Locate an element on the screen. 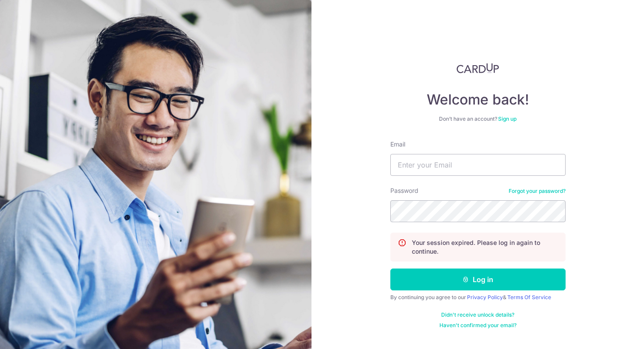 The image size is (644, 349). input: Enter your Email is located at coordinates (478, 165).